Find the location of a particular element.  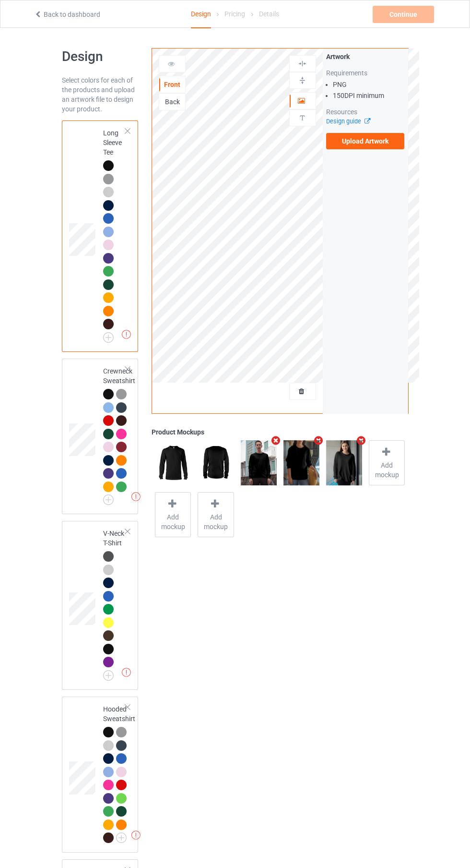

a: Design guide is located at coordinates (348, 121).